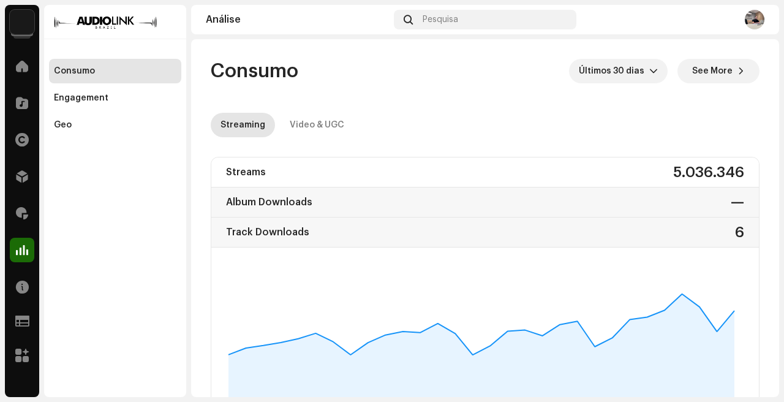 The height and width of the screenshot is (402, 784). Describe the element at coordinates (22, 22) in the screenshot. I see `img: 730b9dfe-18b5-4111-b483-f30b0c182d82` at that location.